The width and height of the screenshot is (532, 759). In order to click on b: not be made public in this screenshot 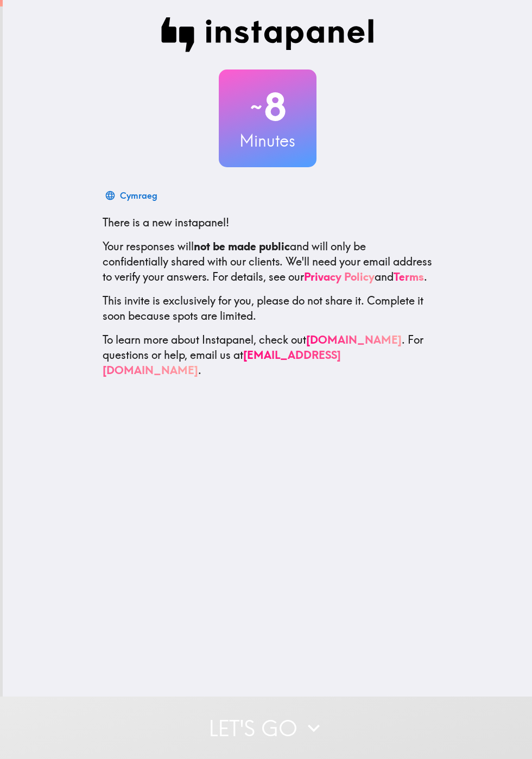, I will do `click(242, 246)`.